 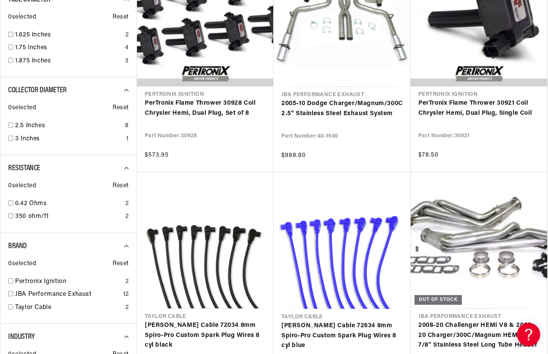 What do you see at coordinates (68, 126) in the screenshot?
I see `a: 2.5 Inches` at bounding box center [68, 126].